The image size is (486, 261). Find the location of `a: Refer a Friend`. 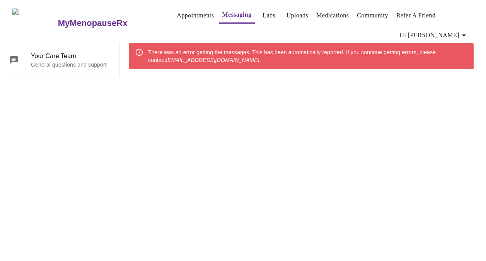

a: Refer a Friend is located at coordinates (416, 15).